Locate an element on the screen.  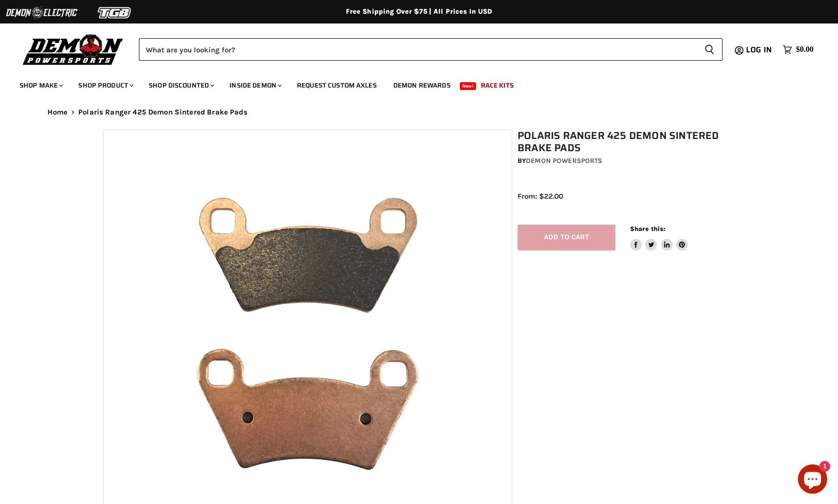
nav: Breadcrumbs is located at coordinates (419, 112).